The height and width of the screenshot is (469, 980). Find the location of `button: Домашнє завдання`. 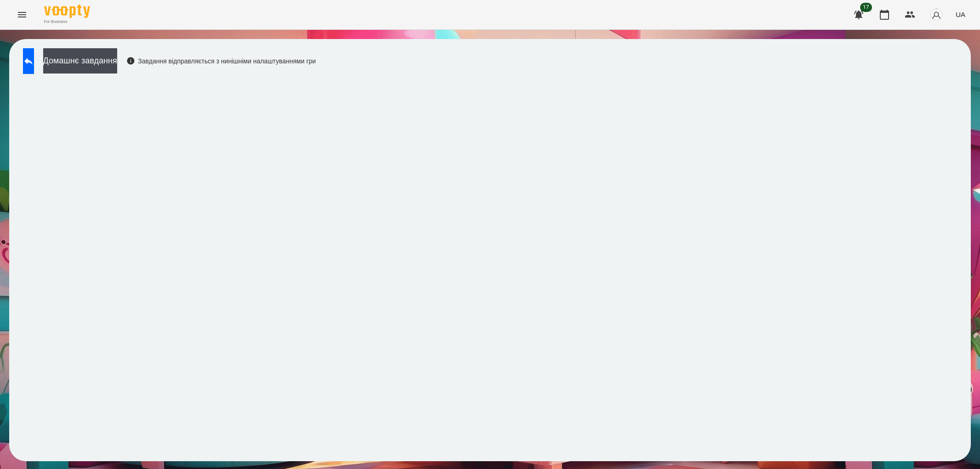

button: Домашнє завдання is located at coordinates (80, 61).